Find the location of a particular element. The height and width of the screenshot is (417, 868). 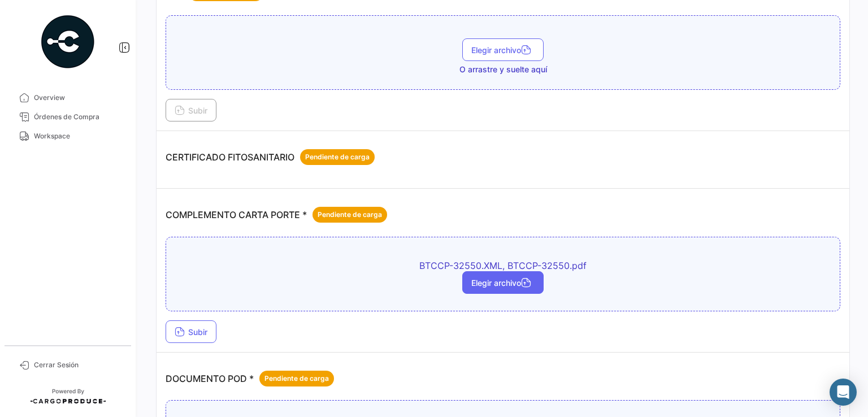

span: Workspace is located at coordinates (78, 136).